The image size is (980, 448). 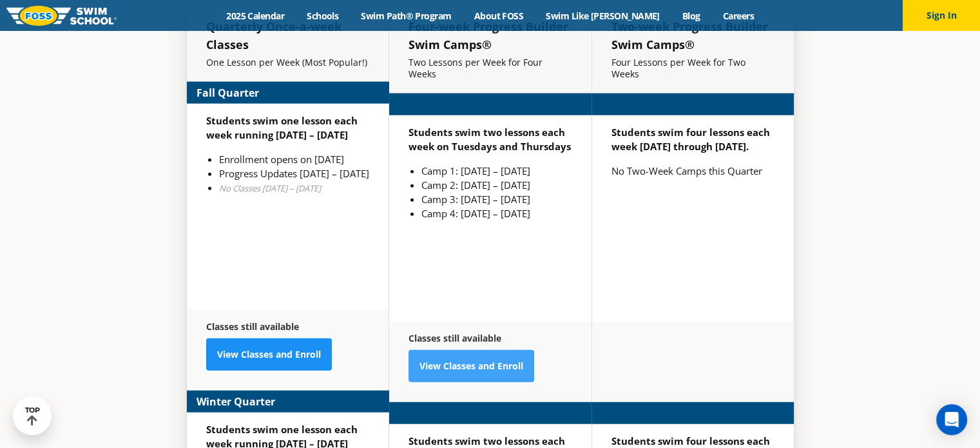 What do you see at coordinates (499, 16) in the screenshot?
I see `a: About FOSS` at bounding box center [499, 16].